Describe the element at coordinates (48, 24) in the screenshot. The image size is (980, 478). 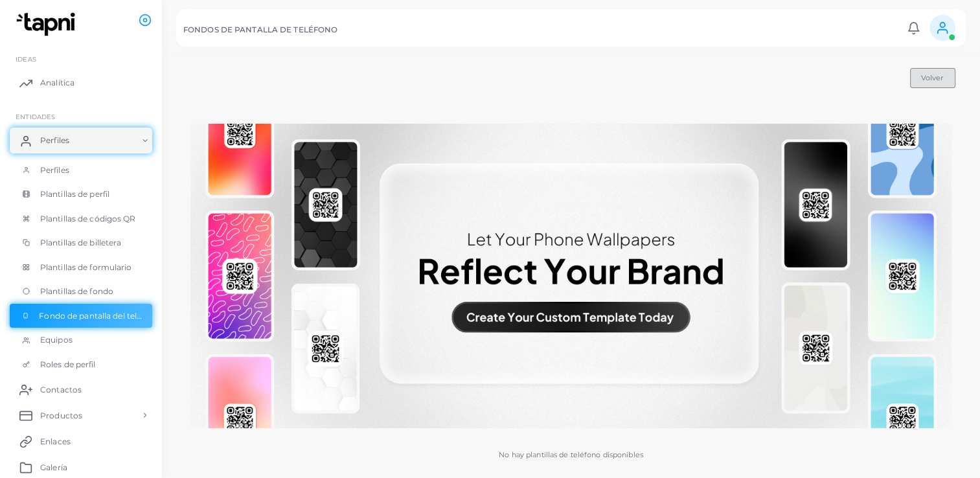
I see `img: logotipo` at that location.